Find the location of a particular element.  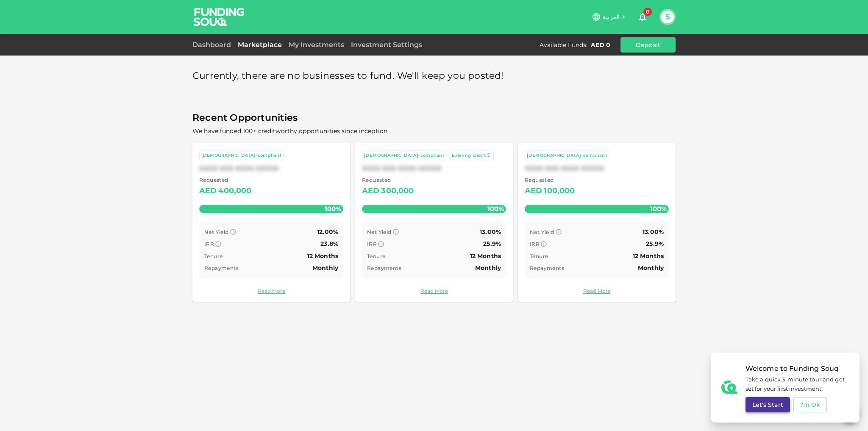

span: 12.00% is located at coordinates (328, 232).